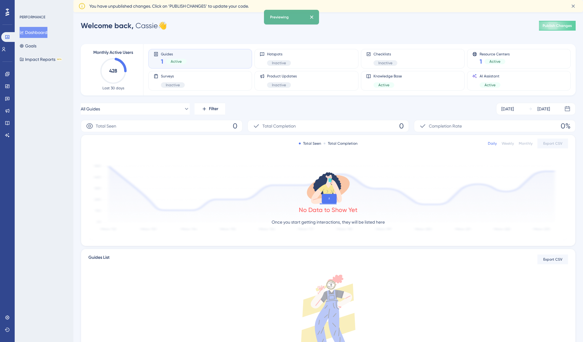 The width and height of the screenshot is (583, 342). What do you see at coordinates (113, 71) in the screenshot?
I see `text: 428` at bounding box center [113, 71].